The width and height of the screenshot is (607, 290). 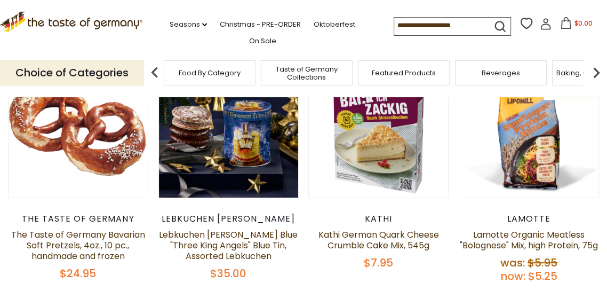 I want to click on div: Kathi, so click(x=378, y=219).